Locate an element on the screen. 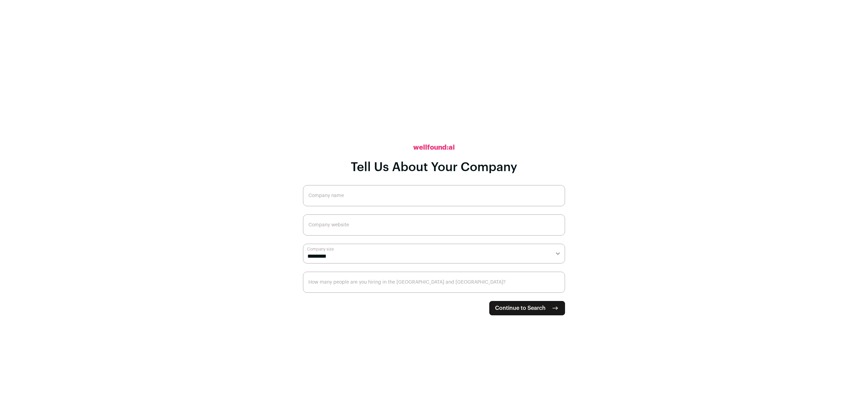  input: Company name is located at coordinates (434, 196).